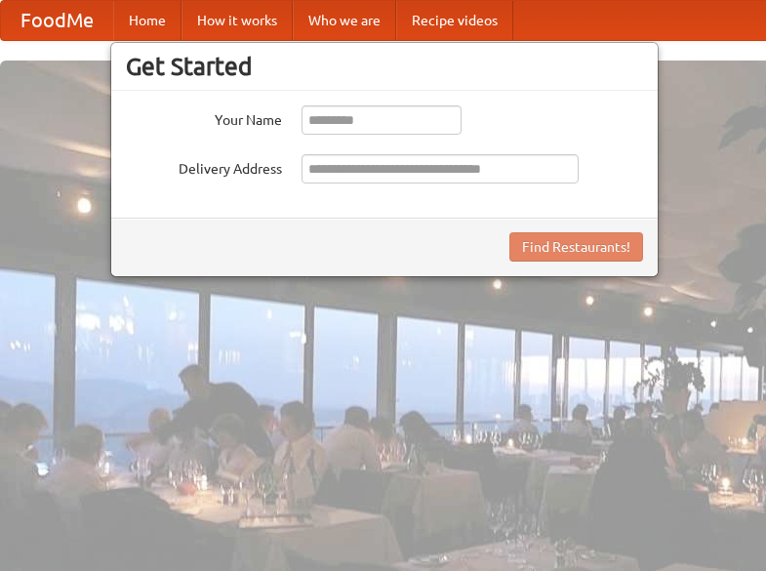  I want to click on a: Home, so click(147, 20).